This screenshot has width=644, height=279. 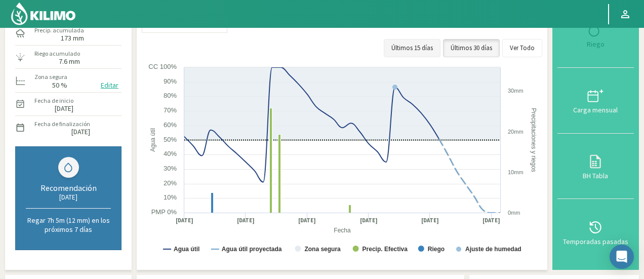 What do you see at coordinates (62, 124) in the screenshot?
I see `label: Fecha de finalización` at bounding box center [62, 124].